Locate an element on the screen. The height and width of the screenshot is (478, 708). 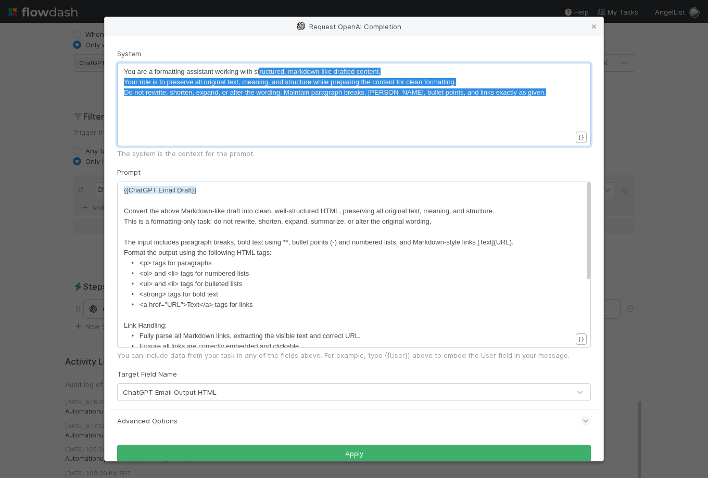
span: • Ensure all links are correctly embedded and clickable. is located at coordinates (212, 346).